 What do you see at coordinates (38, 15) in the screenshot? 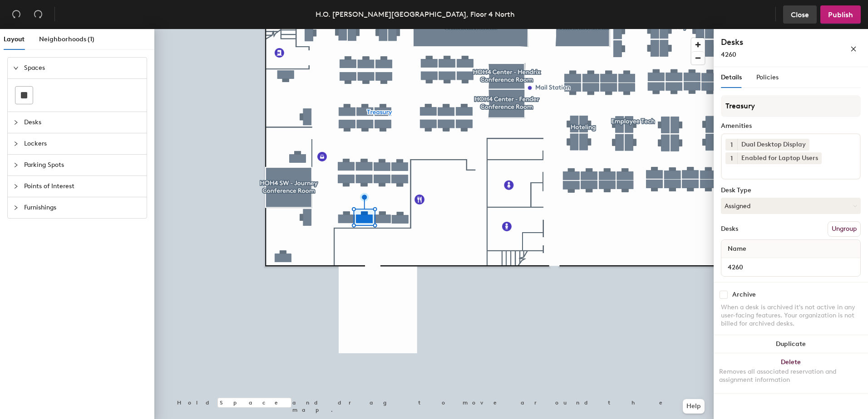
I see `button: Redo (⌘ + ⇧ + Z)` at bounding box center [38, 15].